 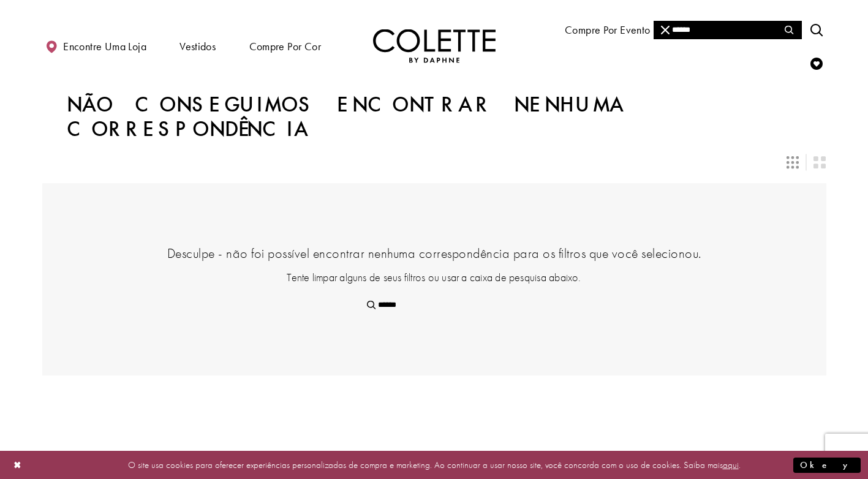 I want to click on button: Caixa de diálogo Fechar, so click(x=18, y=465).